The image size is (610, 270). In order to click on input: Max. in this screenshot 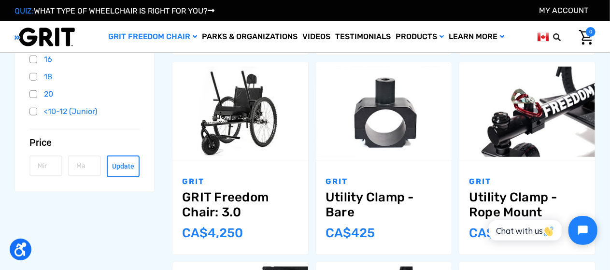, I will do `click(85, 166)`.